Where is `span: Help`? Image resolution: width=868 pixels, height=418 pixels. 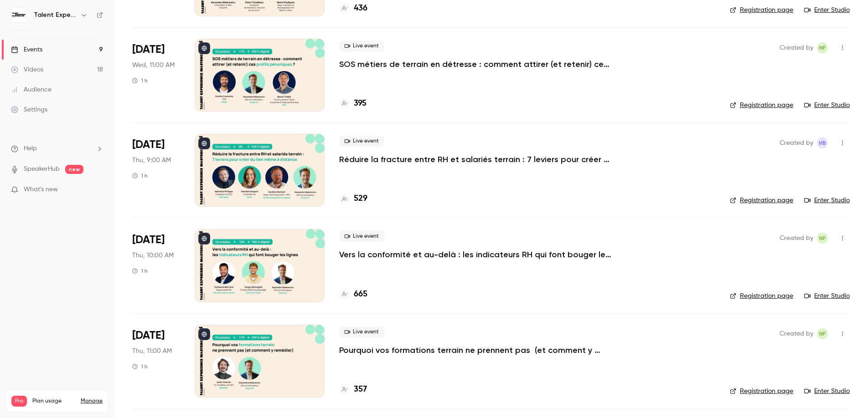 span: Help is located at coordinates (30, 148).